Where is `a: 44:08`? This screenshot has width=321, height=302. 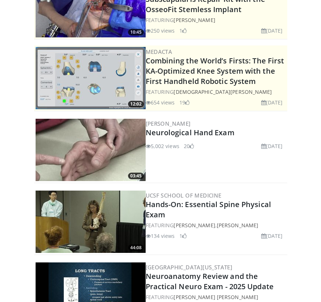
a: 44:08 is located at coordinates (91, 222).